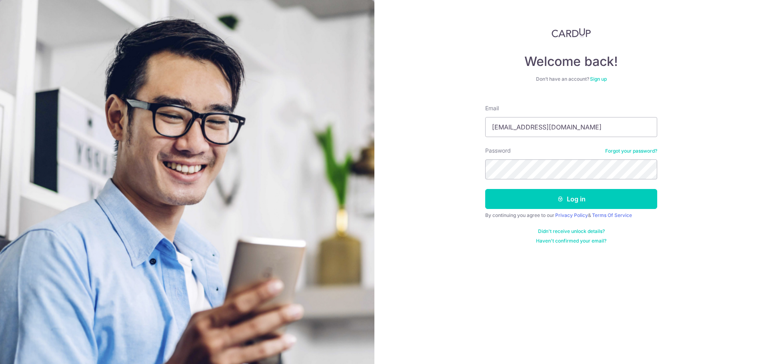 The height and width of the screenshot is (364, 768). I want to click on div: By continuing you agree to our &, so click(571, 216).